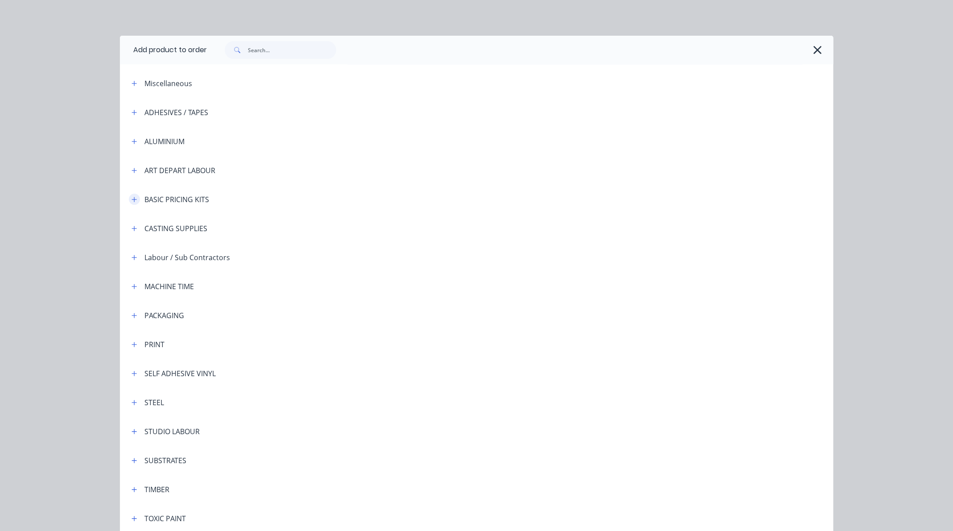 The width and height of the screenshot is (953, 531). What do you see at coordinates (154, 402) in the screenshot?
I see `div: STEEL` at bounding box center [154, 402].